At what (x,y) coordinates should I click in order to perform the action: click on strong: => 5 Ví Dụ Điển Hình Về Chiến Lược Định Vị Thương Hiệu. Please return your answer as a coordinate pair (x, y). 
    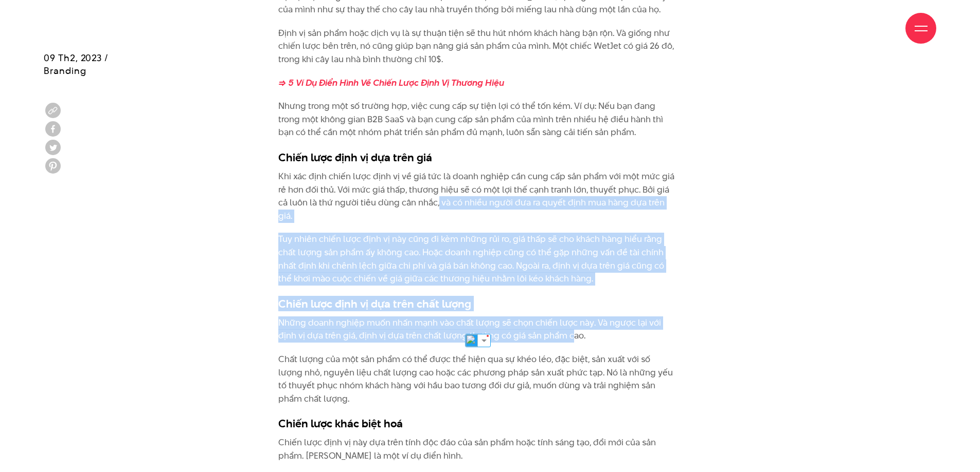
    Looking at the image, I should click on (391, 82).